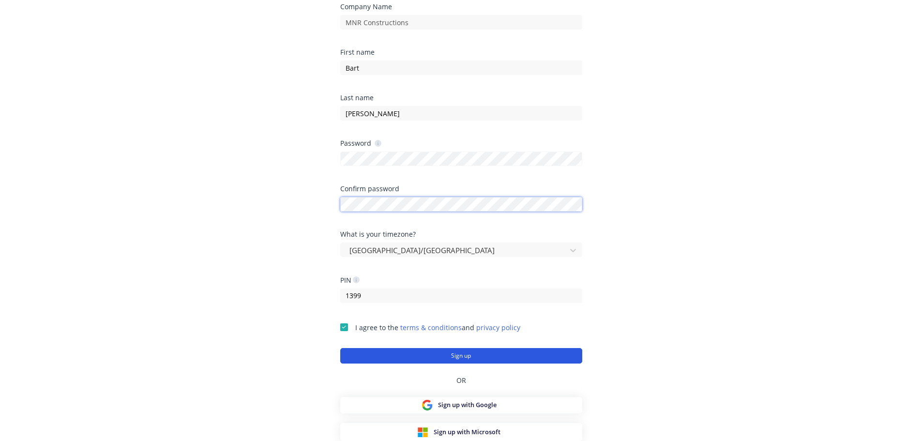 This screenshot has width=922, height=441. Describe the element at coordinates (461, 52) in the screenshot. I see `div: First name` at that location.